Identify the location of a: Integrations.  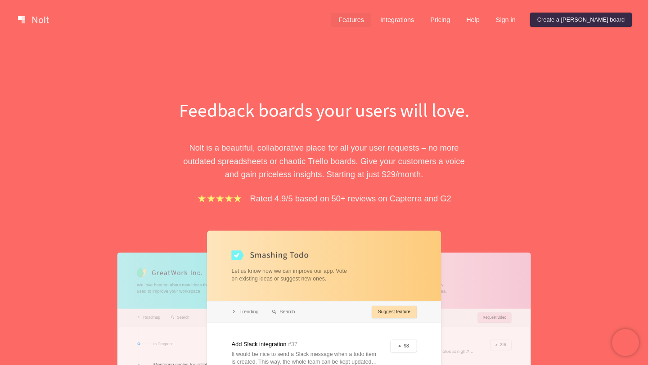
(397, 20).